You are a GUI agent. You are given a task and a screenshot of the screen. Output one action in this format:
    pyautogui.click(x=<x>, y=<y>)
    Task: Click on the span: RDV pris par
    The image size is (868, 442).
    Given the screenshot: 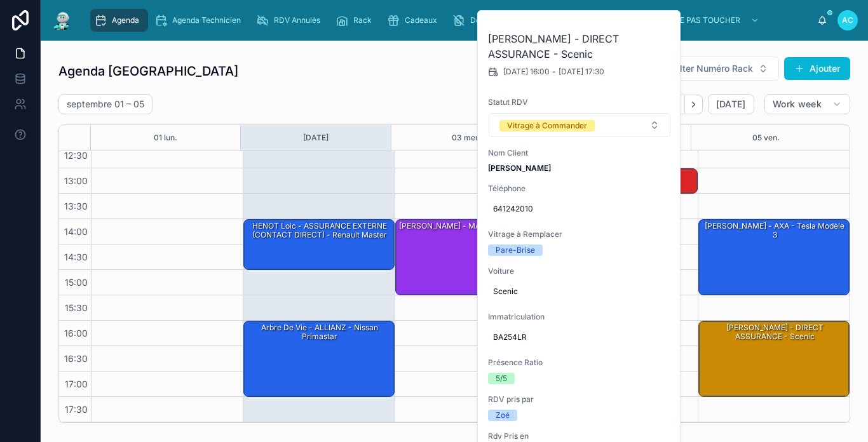 What is the action you would take?
    pyautogui.click(x=579, y=400)
    